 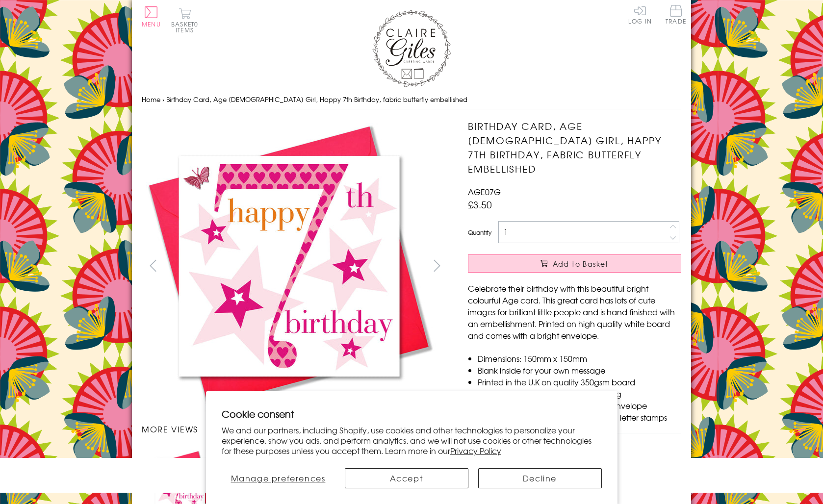 What do you see at coordinates (574, 264) in the screenshot?
I see `button: Add to Basket` at bounding box center [574, 264].